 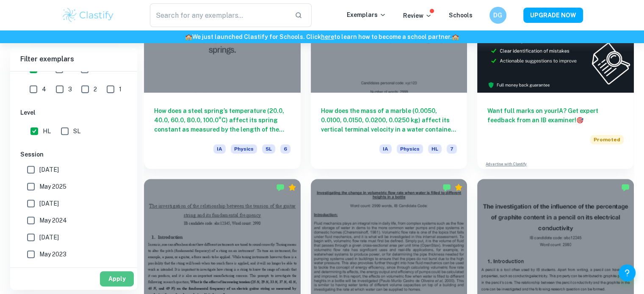 What do you see at coordinates (88, 15) in the screenshot?
I see `img: Clastify logo` at bounding box center [88, 15].